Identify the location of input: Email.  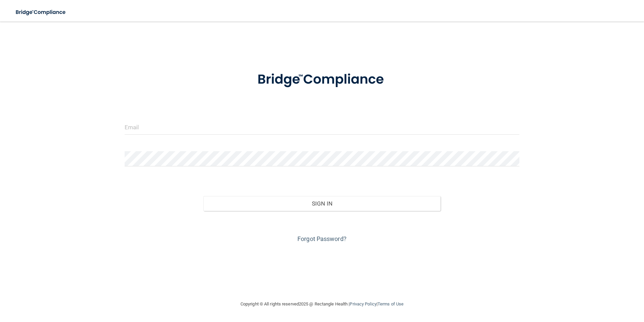
(322, 127).